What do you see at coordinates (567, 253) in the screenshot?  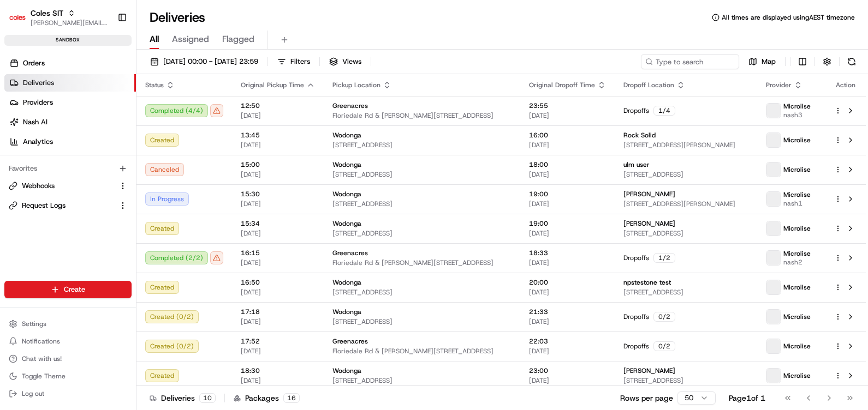 I see `span: 18:33` at bounding box center [567, 253].